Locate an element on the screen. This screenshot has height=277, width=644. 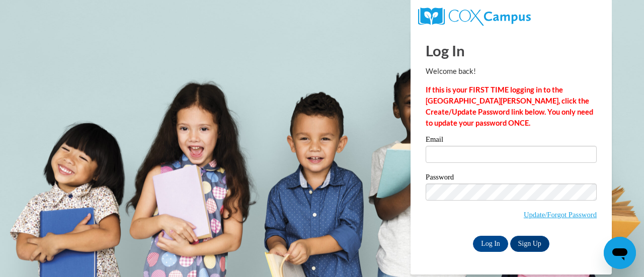
a: Sign Up is located at coordinates (530, 244).